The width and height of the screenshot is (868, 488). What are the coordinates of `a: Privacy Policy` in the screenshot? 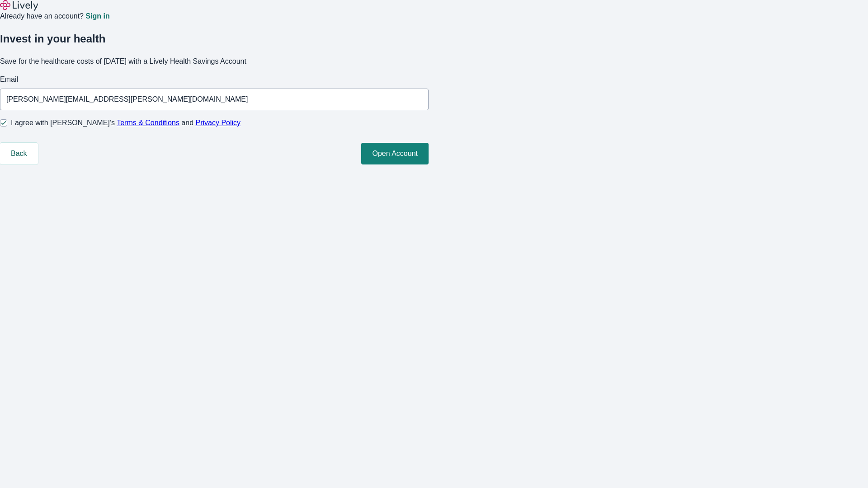 It's located at (218, 122).